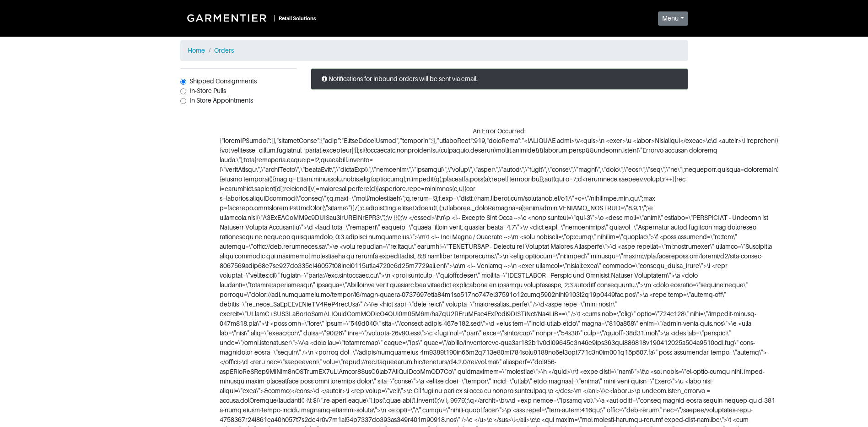  Describe the element at coordinates (228, 17) in the screenshot. I see `img: Garmentier` at that location.